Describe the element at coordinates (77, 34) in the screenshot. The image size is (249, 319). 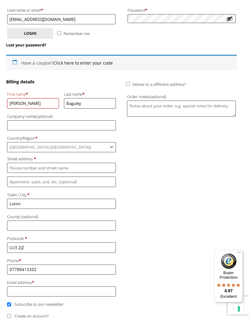
I see `span: Remember me` at that location.